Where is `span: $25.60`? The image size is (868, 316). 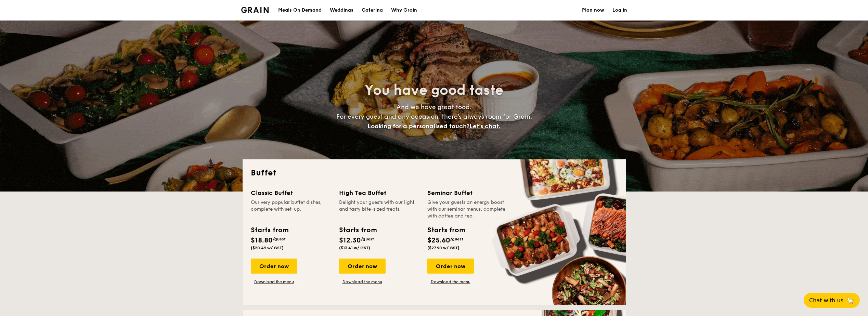 span: $25.60 is located at coordinates (438, 241).